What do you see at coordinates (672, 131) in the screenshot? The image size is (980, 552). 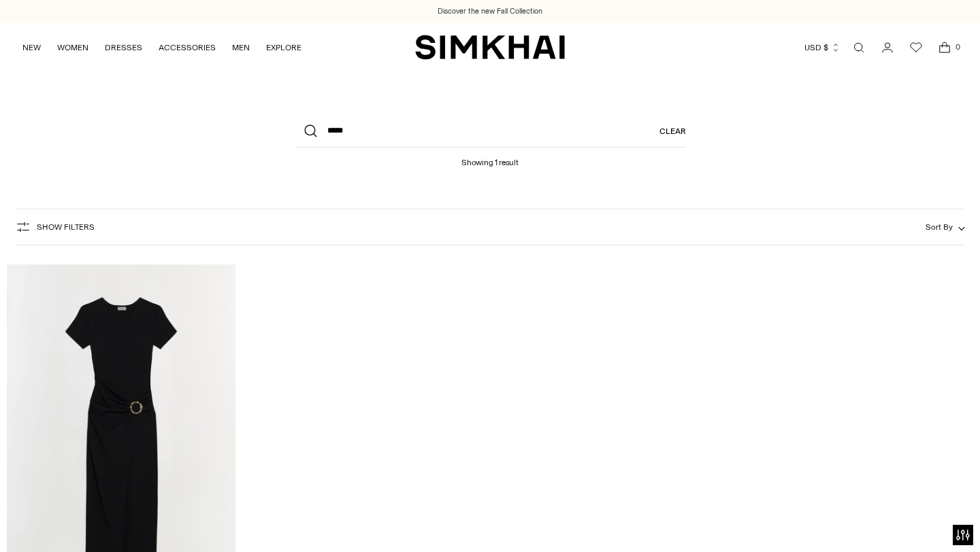 I see `a: Clear` at bounding box center [672, 131].